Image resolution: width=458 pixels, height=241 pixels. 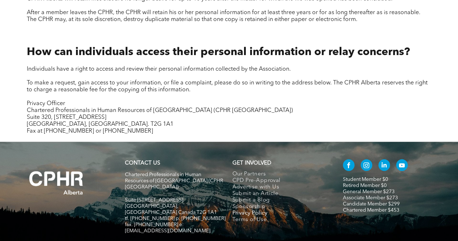 I want to click on a: CPD Pre-Approval, so click(x=280, y=181).